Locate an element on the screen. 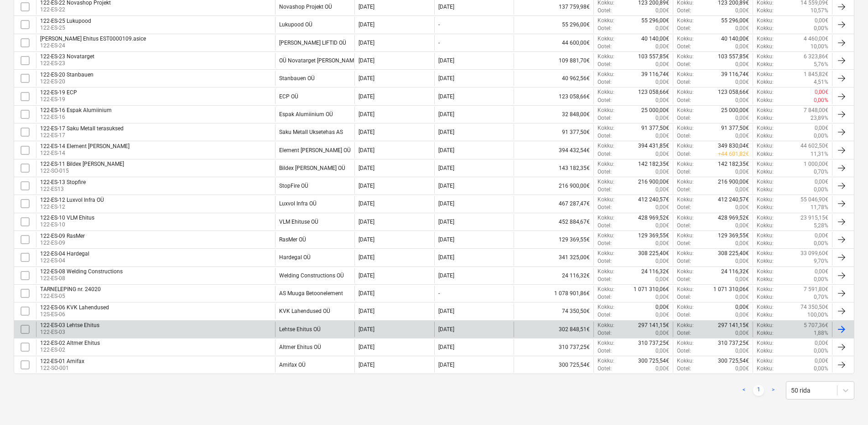 This screenshot has width=868, height=425. p: 40 140,00€ is located at coordinates (655, 39).